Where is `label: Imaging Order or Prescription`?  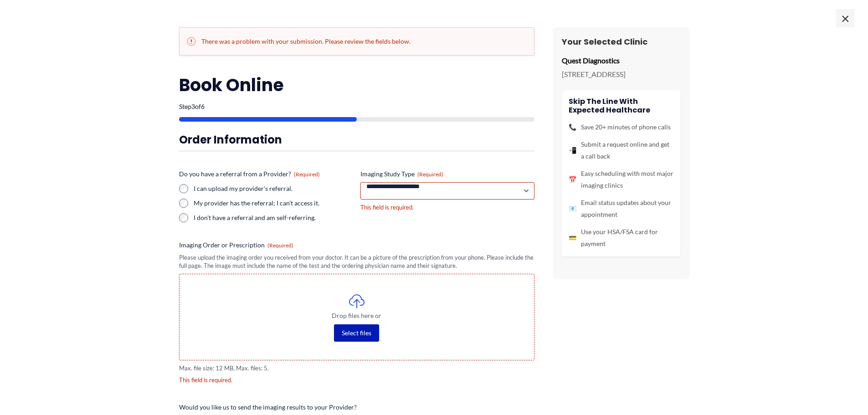
label: Imaging Order or Prescription is located at coordinates (357, 245).